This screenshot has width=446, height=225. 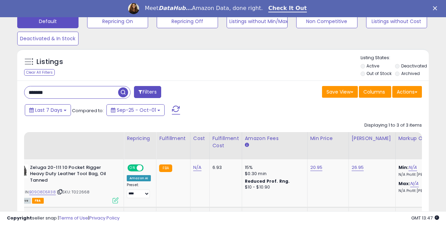 What do you see at coordinates (136, 110) in the screenshot?
I see `span: Sep-25 - Oct-01` at bounding box center [136, 110].